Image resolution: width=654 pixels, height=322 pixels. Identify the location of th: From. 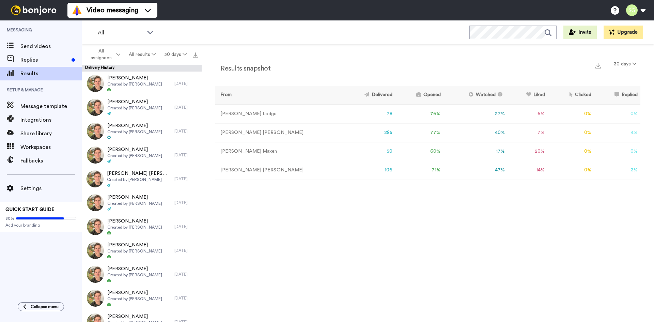
(278, 95).